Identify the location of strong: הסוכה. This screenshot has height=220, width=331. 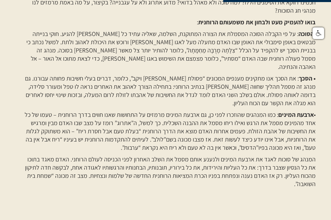
(306, 34).